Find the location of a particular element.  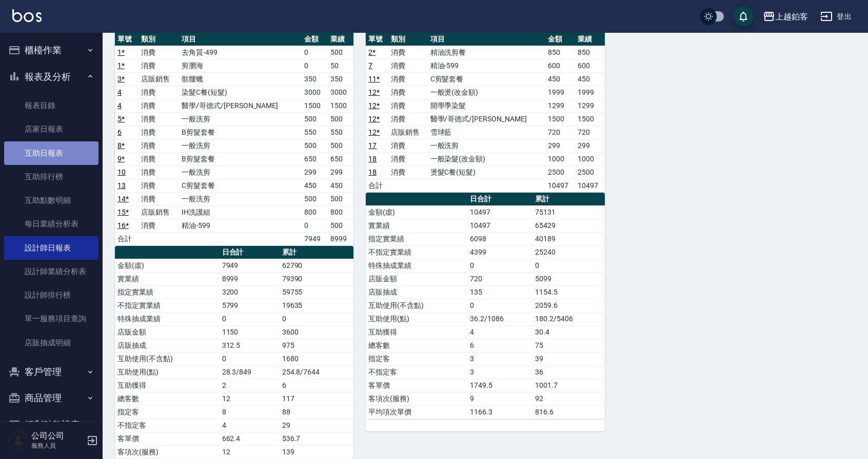

td: 互助使用(不含點) is located at coordinates (167, 359).